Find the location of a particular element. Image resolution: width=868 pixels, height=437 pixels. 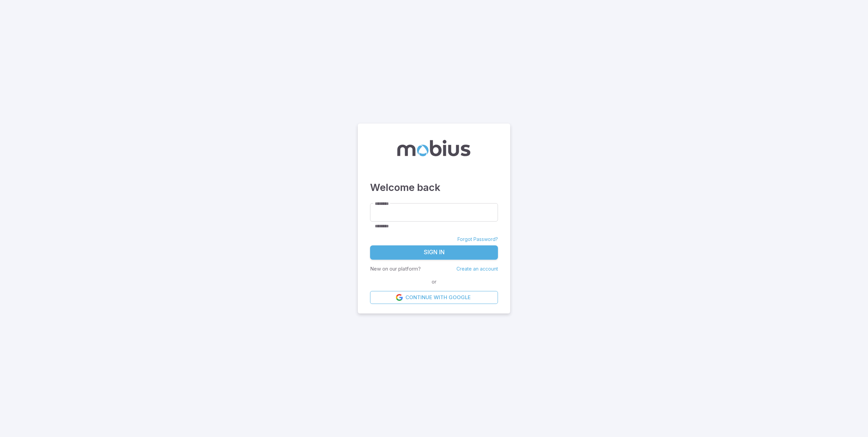

a: Forgot Password? is located at coordinates (477, 239).